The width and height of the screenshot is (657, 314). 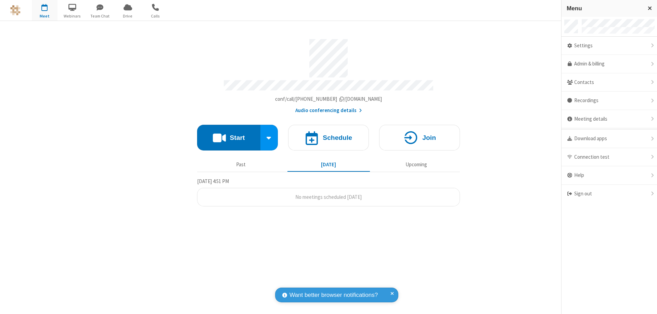 What do you see at coordinates (338, 137) in the screenshot?
I see `h4: Schedule` at bounding box center [338, 137].